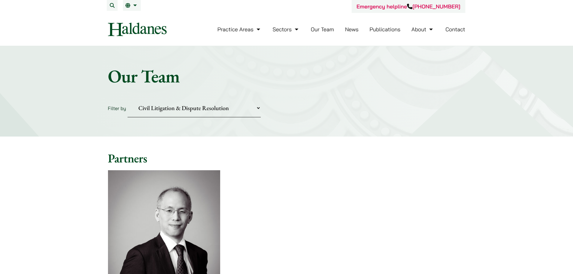 The image size is (573, 274). Describe the element at coordinates (455, 29) in the screenshot. I see `a: Contact` at that location.